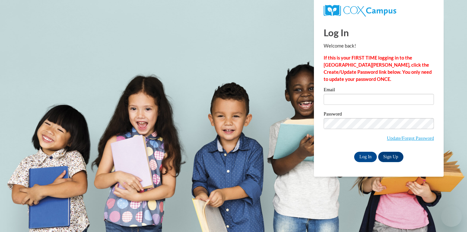 Image resolution: width=467 pixels, height=232 pixels. Describe the element at coordinates (379, 46) in the screenshot. I see `p: Welcome back!` at that location.